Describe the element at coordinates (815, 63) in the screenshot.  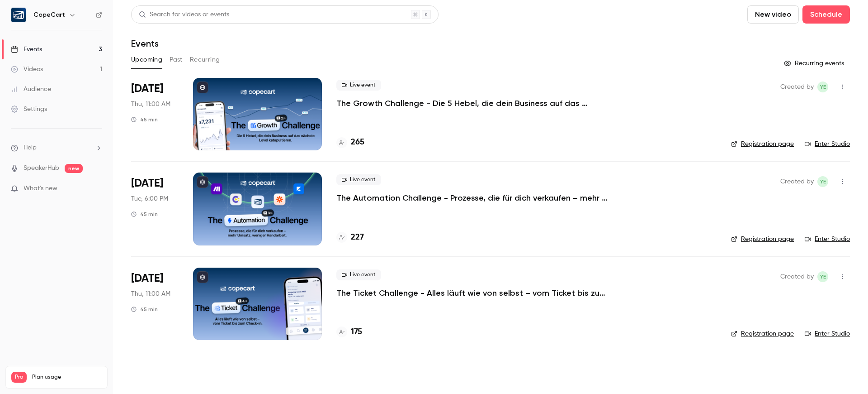
I see `button: Recurring events` at that location.